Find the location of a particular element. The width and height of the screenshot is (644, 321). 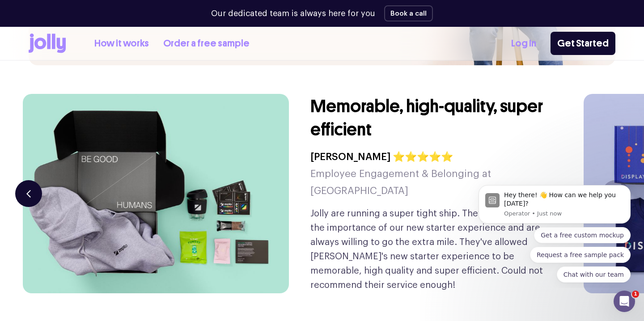

h3: Memorable, high-quality, super efficient is located at coordinates (432, 118).